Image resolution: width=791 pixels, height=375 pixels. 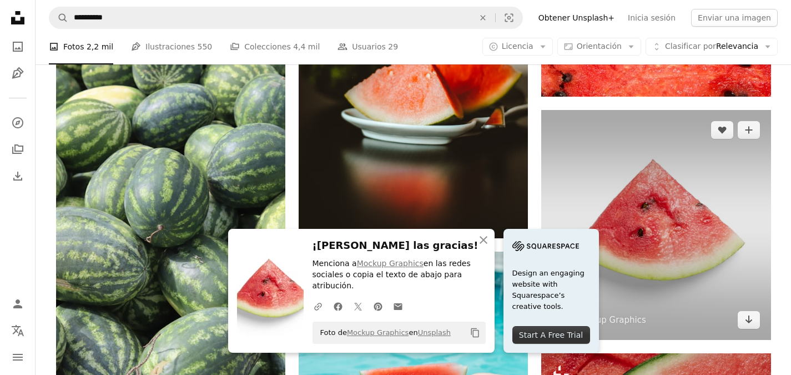 I want to click on button: Orientación, so click(x=599, y=47).